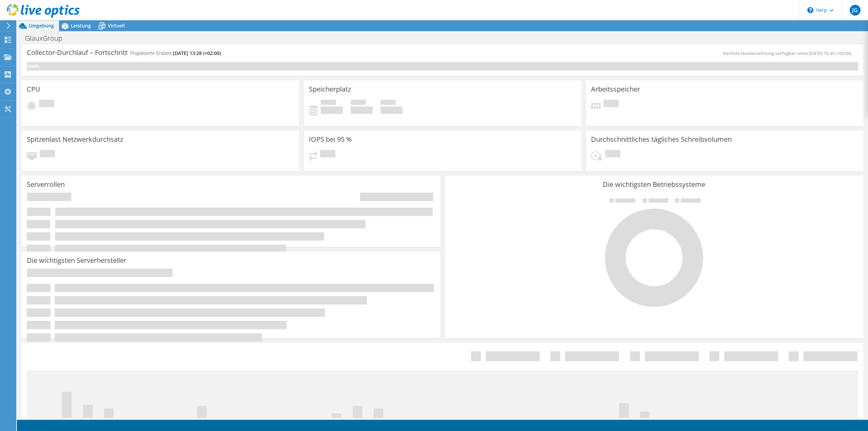 This screenshot has height=431, width=868. I want to click on h3: Die wichtigsten Betriebssysteme, so click(654, 185).